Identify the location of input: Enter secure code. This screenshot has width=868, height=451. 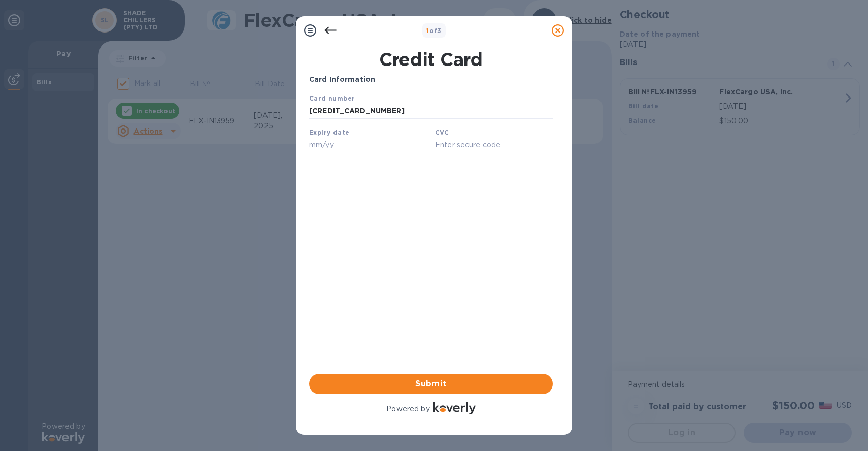
(185, 52).